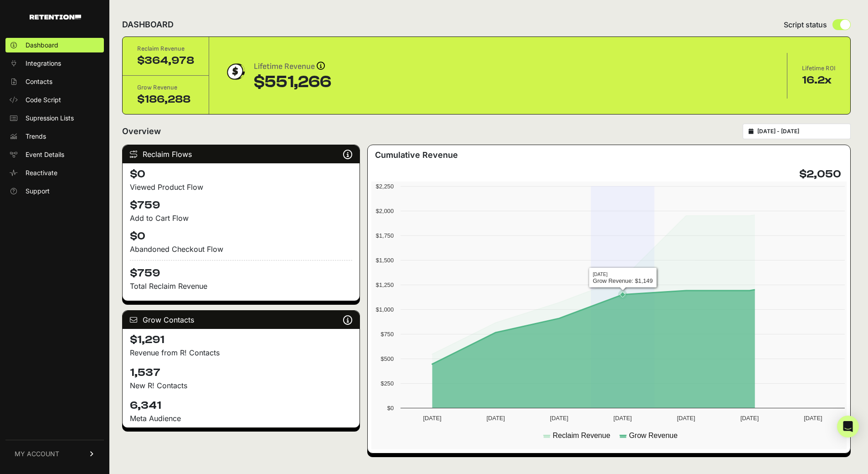  I want to click on h4: $1,291, so click(241, 340).